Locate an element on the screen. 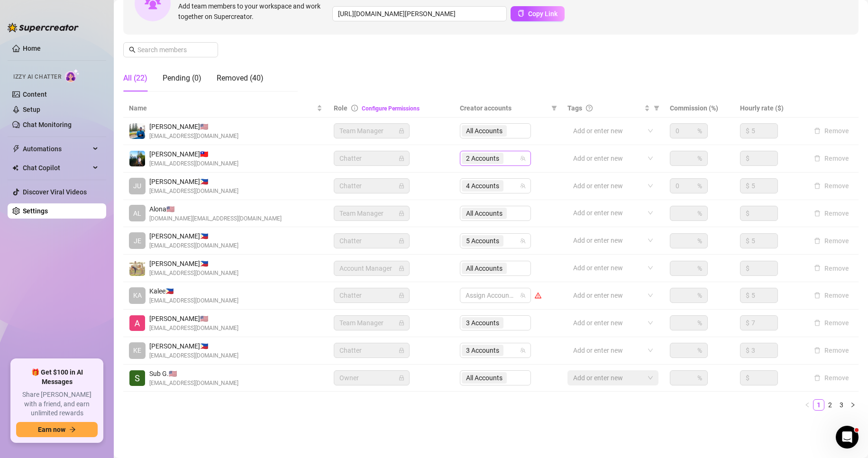 This screenshot has height=458, width=868. span: Copy Link is located at coordinates (542, 14).